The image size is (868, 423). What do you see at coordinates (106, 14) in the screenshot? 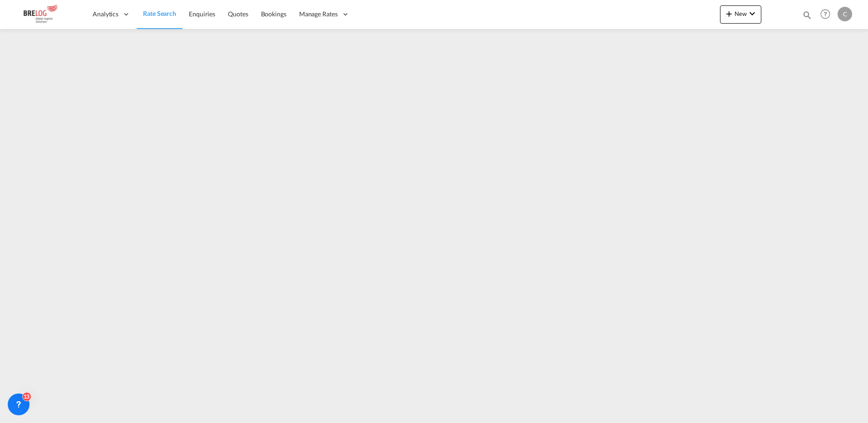
I see `span: Analytics` at bounding box center [106, 14].